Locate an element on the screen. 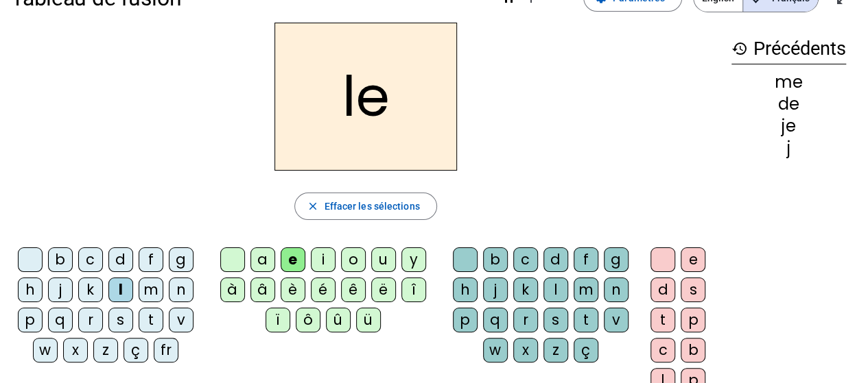 Image resolution: width=868 pixels, height=383 pixels. div: me is located at coordinates (789, 83).